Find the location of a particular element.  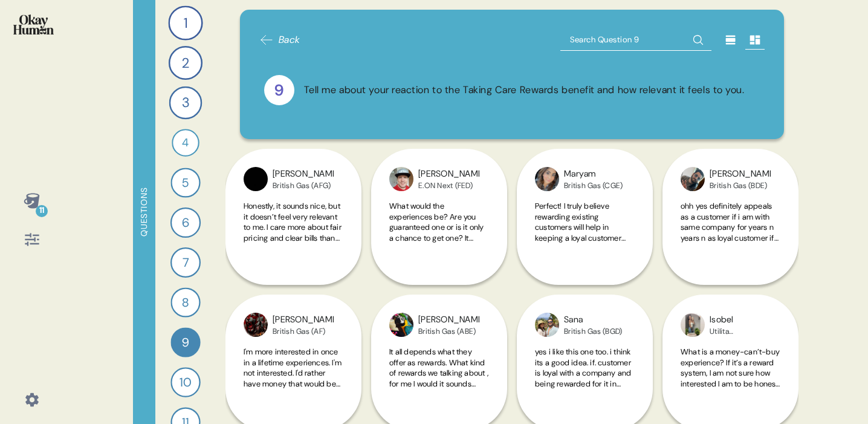

div: British Gas (AFG) is located at coordinates (303, 186).